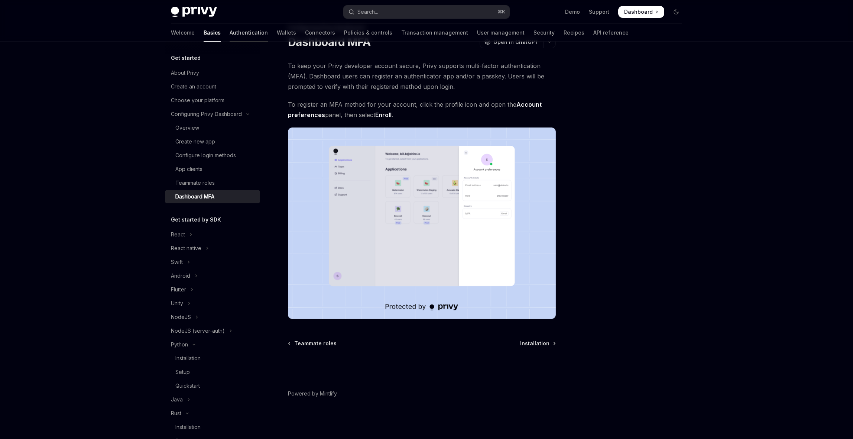 The height and width of the screenshot is (439, 853). I want to click on button: Open in ChatGPT, so click(511, 42).